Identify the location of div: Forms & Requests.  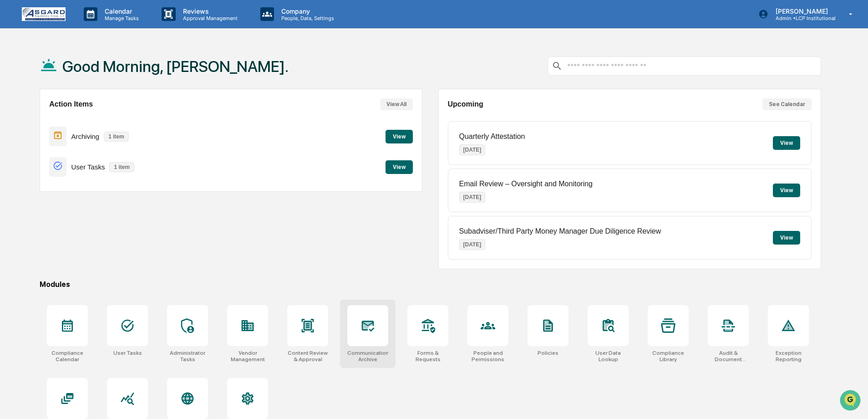
(428, 356).